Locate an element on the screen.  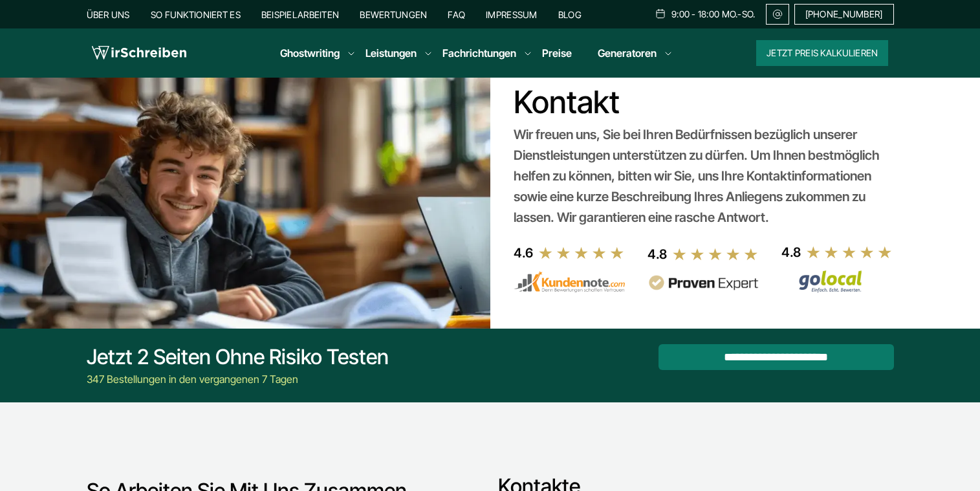
a: Fachrichtungen is located at coordinates (479, 53).